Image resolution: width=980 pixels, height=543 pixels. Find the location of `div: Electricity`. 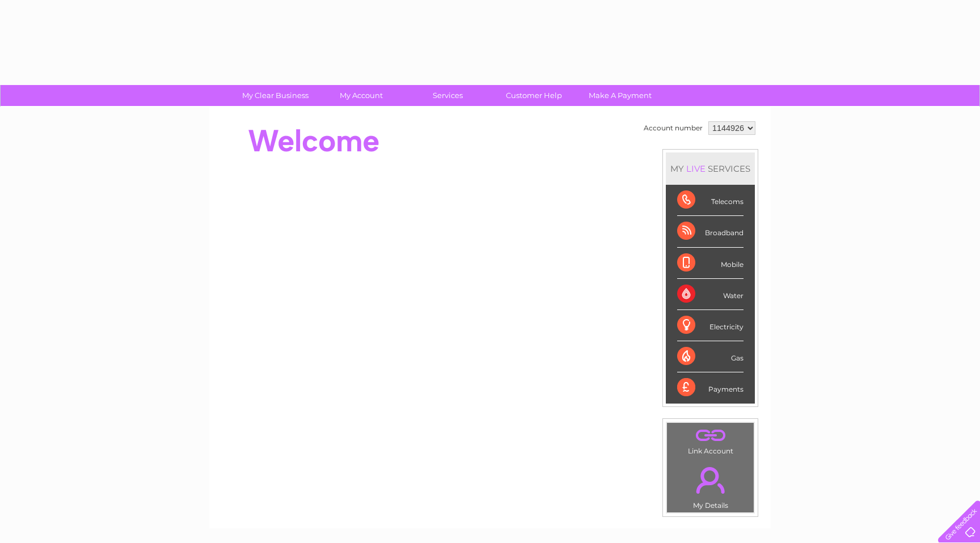

div: Electricity is located at coordinates (710, 326).